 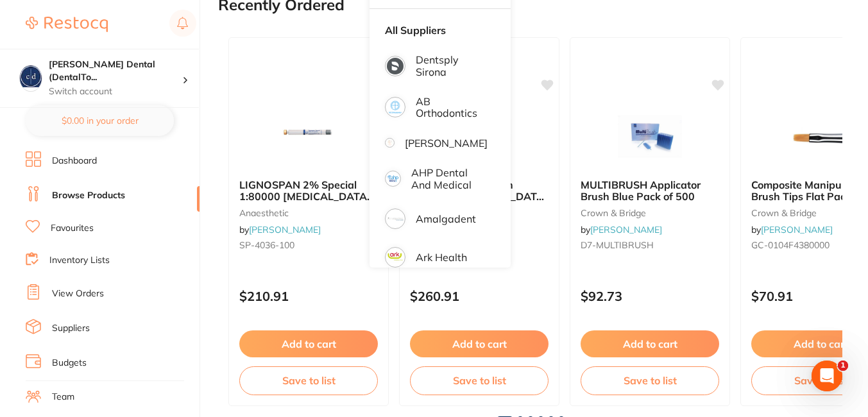 I want to click on p: $260.91, so click(x=479, y=296).